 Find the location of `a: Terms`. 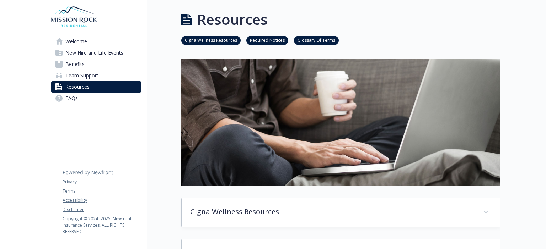

a: Terms is located at coordinates (102, 192).